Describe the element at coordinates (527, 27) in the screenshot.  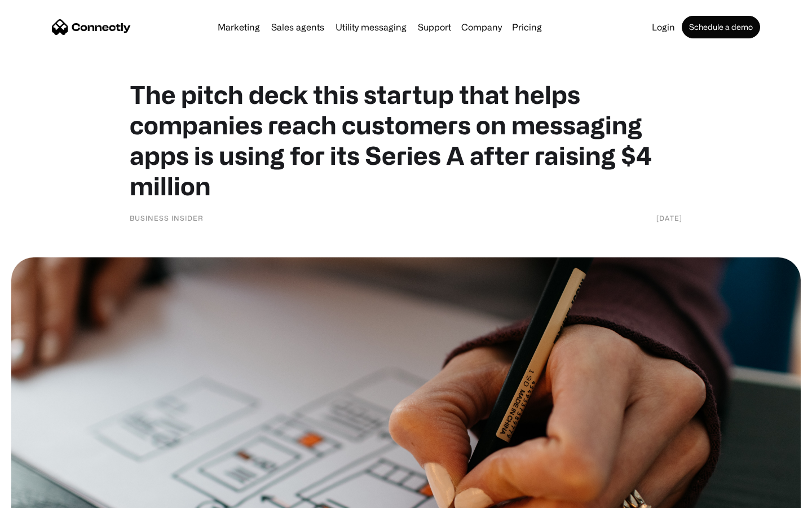
I see `a: Pricing` at that location.